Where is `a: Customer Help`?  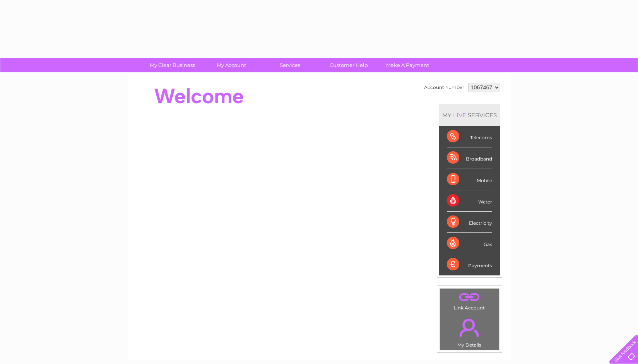
a: Customer Help is located at coordinates (348, 65).